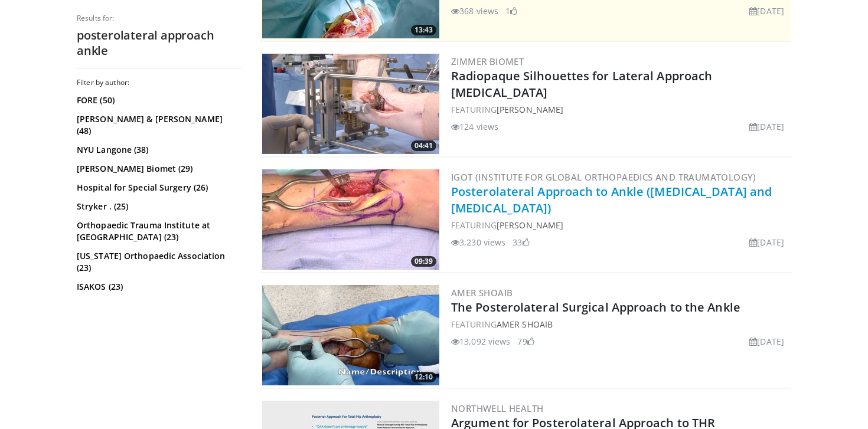 This screenshot has width=868, height=429. I want to click on li: 1, so click(512, 11).